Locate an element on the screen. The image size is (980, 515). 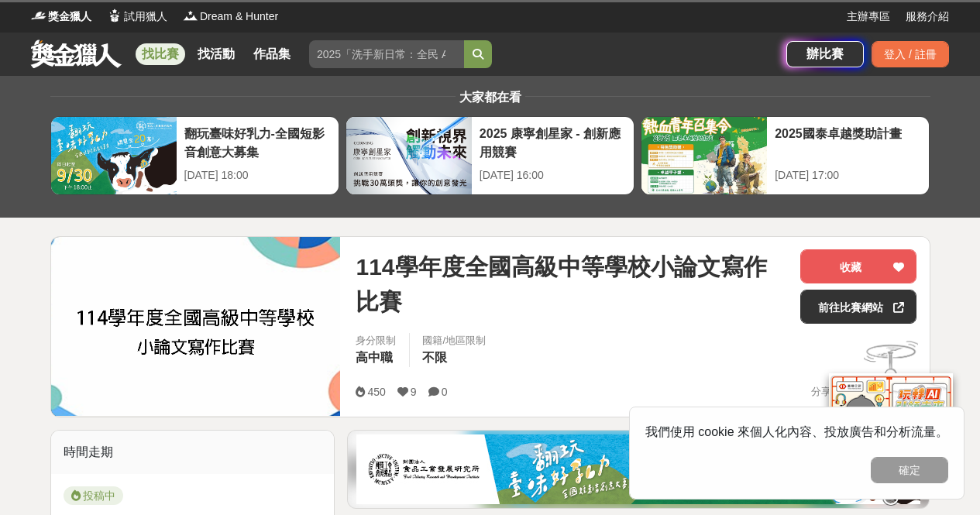
span: 投稿中 is located at coordinates (93, 496).